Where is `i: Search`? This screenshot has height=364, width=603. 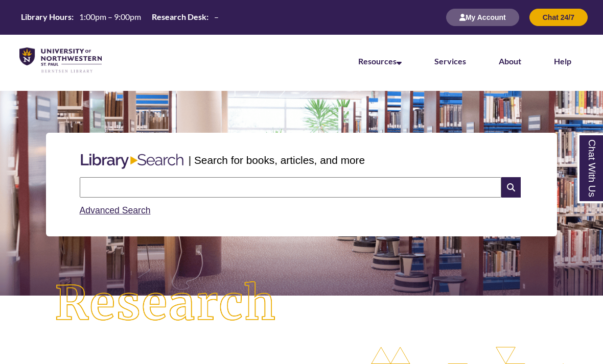
i: Search is located at coordinates (511, 187).